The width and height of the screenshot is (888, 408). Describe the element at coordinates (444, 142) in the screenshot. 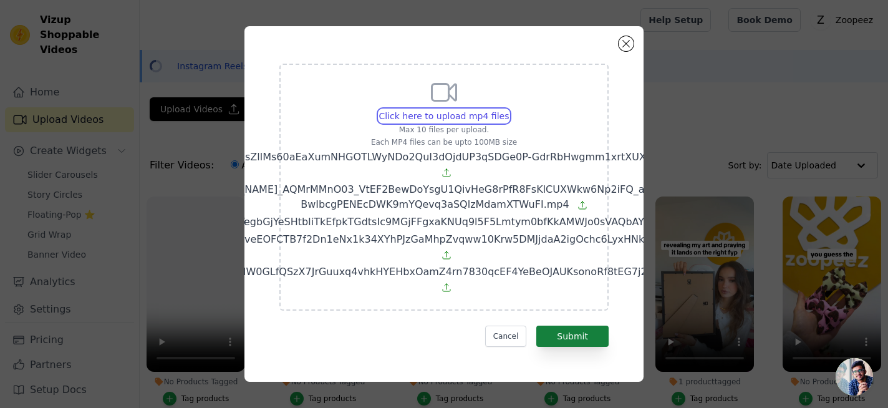

I see `p: Each MP4 files can be upto 100MB size` at that location.